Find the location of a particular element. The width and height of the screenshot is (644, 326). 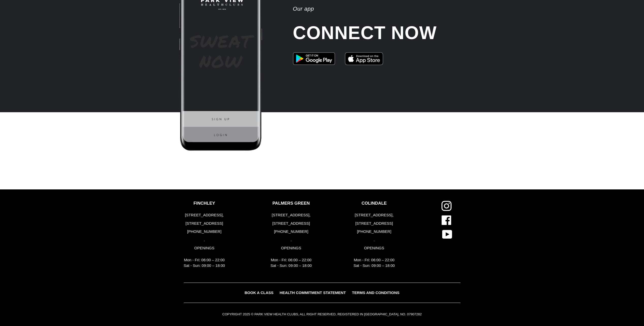

h2: CONNECT NOW is located at coordinates (391, 33).